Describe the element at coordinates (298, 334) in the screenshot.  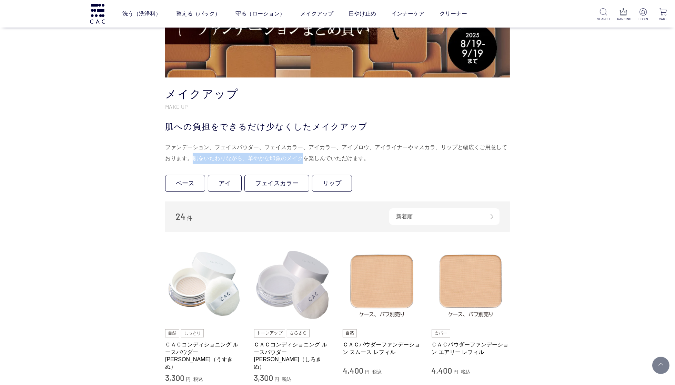
I see `img: さらさら` at that location.